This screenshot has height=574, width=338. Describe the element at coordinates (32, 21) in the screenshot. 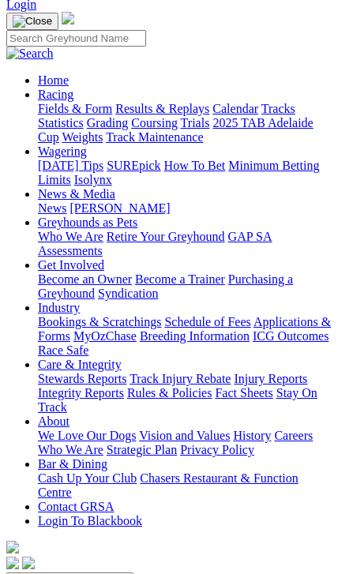

I see `img: Close` at that location.